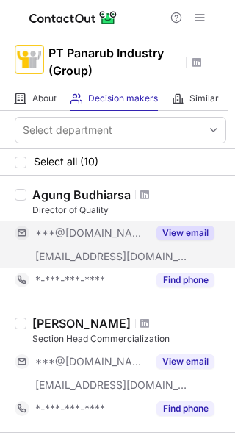  I want to click on img: ContactOut v5.3.10, so click(74, 18).